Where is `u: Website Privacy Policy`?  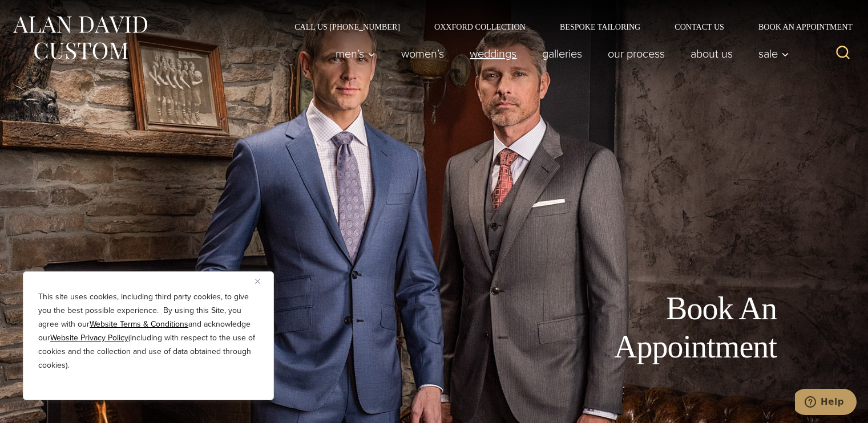
u: Website Privacy Policy is located at coordinates (89, 338).